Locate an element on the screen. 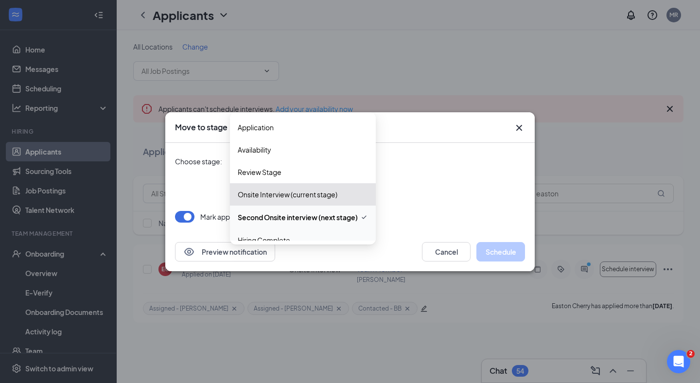  span: Application is located at coordinates (256, 127).